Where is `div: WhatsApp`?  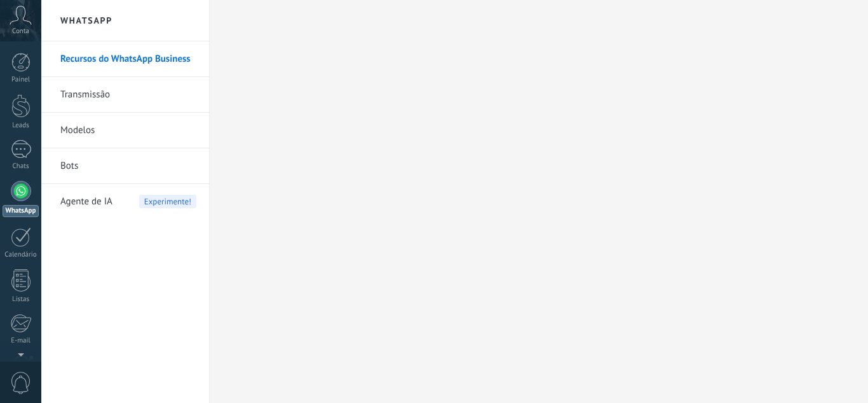 div: WhatsApp is located at coordinates (20, 211).